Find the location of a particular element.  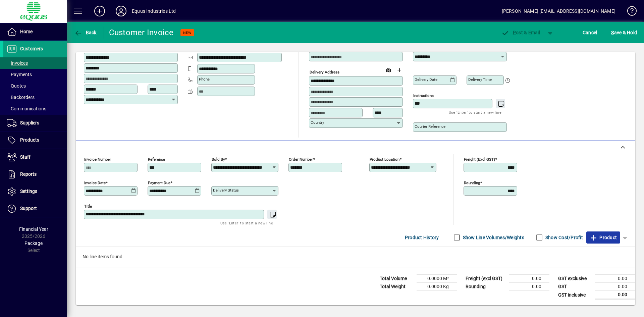

td: Total Weight is located at coordinates (396, 287).